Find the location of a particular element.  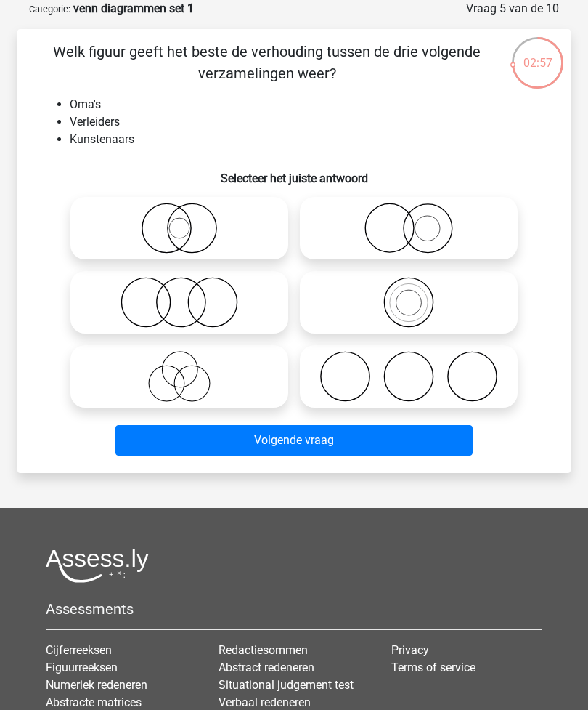

a: Redactiesommen is located at coordinates (263, 649).